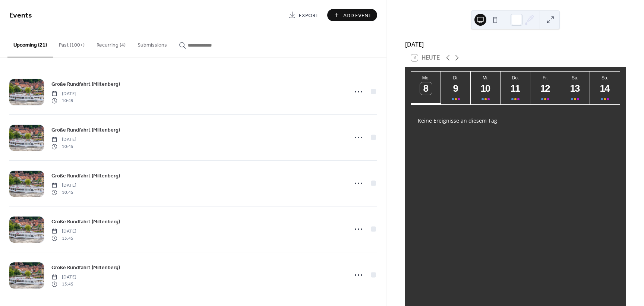  I want to click on a: Export, so click(304, 15).